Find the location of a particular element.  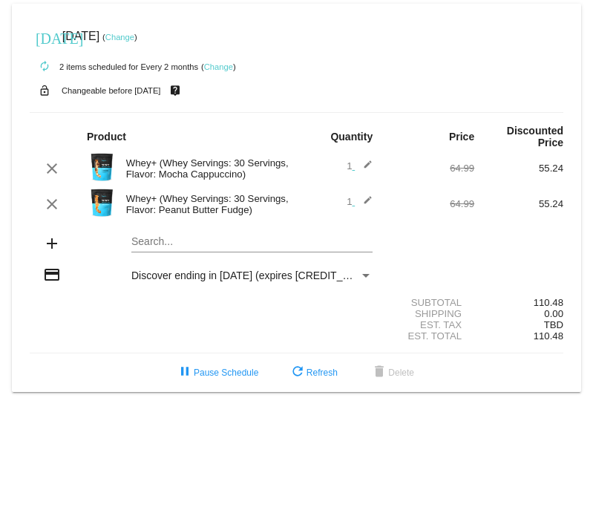

span: 0.00 is located at coordinates (554, 313).